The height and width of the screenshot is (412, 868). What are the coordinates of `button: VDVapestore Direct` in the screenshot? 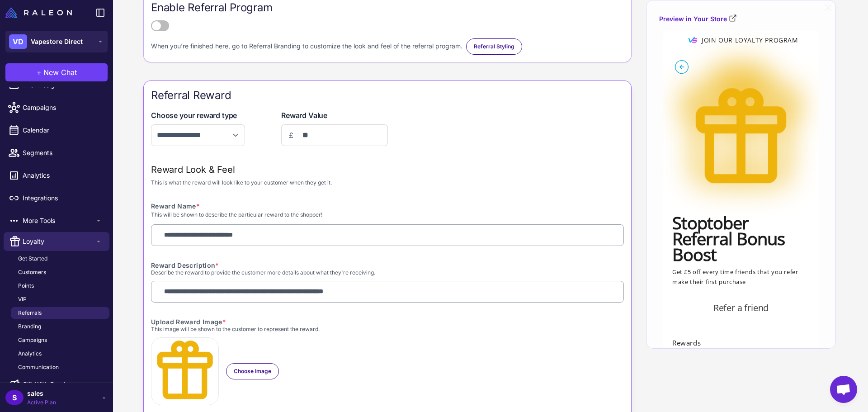 It's located at (57, 42).